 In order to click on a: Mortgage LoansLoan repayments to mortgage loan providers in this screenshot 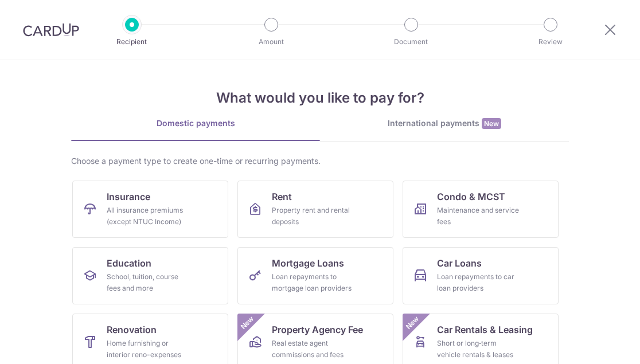, I will do `click(316, 276)`.